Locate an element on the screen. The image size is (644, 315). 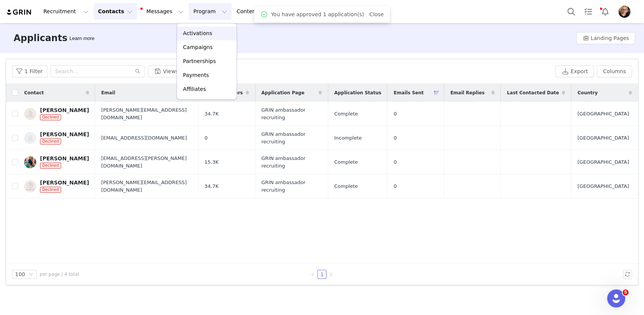
button: Views is located at coordinates (170, 71).